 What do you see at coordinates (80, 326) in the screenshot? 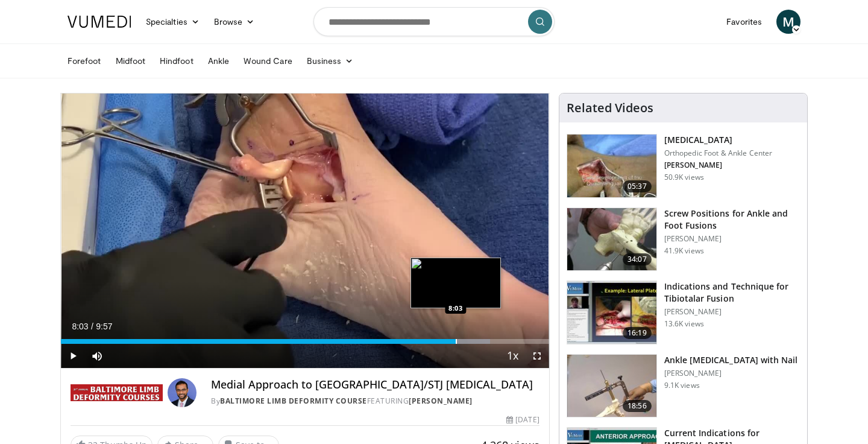
I see `span: 8:03` at bounding box center [80, 326].